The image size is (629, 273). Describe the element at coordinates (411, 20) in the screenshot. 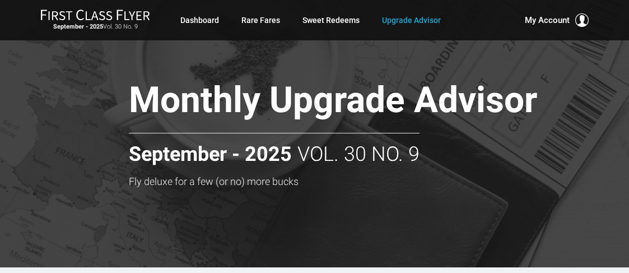

I see `a: Upgrade Advisor` at that location.